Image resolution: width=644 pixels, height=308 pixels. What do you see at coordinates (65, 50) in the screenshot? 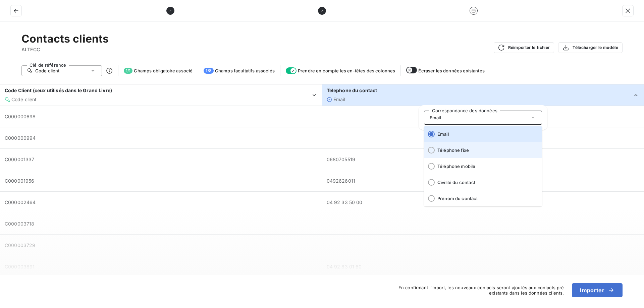
I see `span: ALTECC` at bounding box center [65, 50].